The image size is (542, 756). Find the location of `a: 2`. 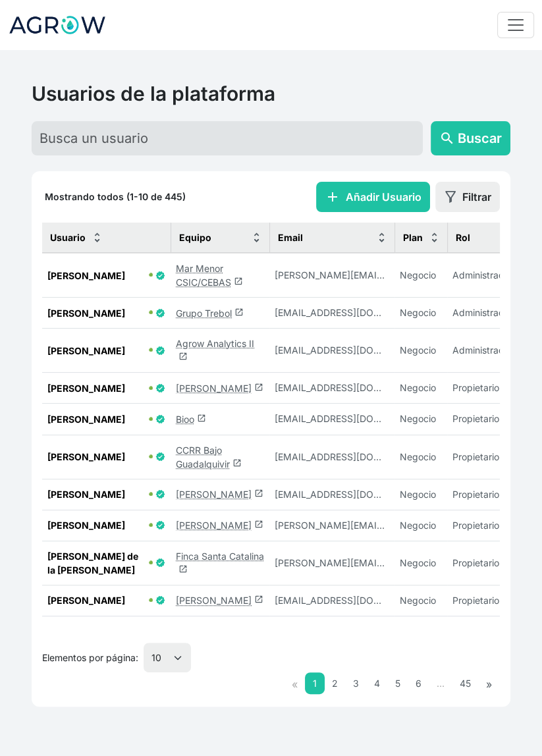

a: 2 is located at coordinates (334, 682).